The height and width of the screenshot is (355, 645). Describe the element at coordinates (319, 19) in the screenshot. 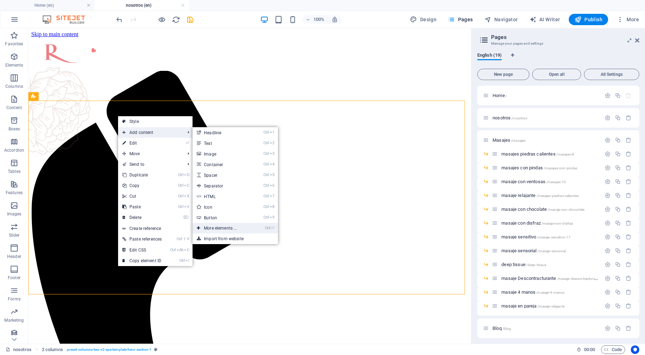

I see `h6: 100%` at that location.